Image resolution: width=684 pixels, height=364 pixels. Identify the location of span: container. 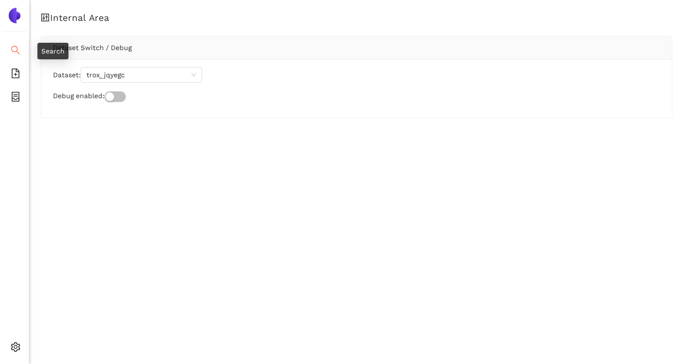
(16, 98).